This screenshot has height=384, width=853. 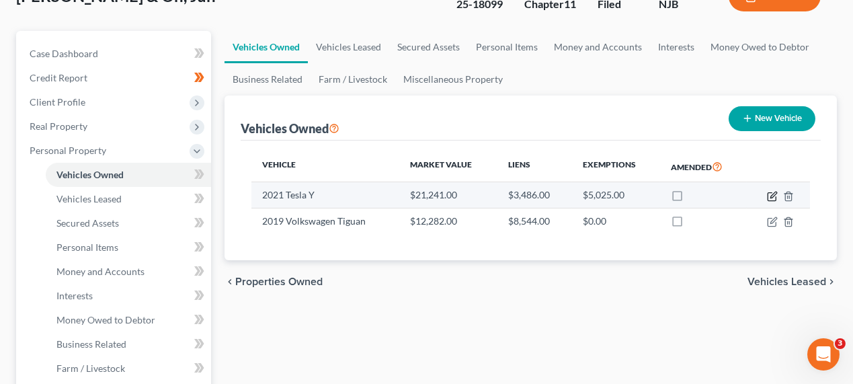 I want to click on td: $21,241.00, so click(x=448, y=195).